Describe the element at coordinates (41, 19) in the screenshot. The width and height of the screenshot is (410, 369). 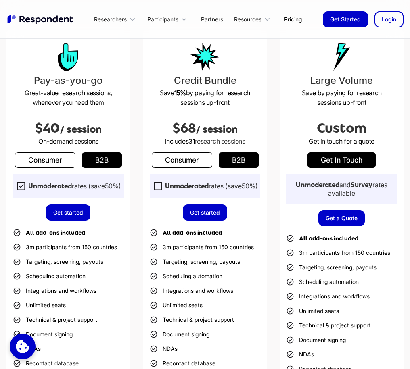
I see `a: home` at that location.